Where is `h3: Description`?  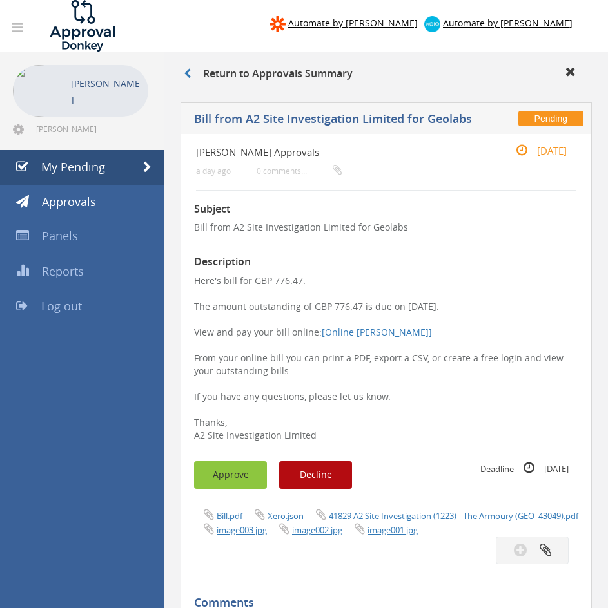 h3: Description is located at coordinates (386, 262).